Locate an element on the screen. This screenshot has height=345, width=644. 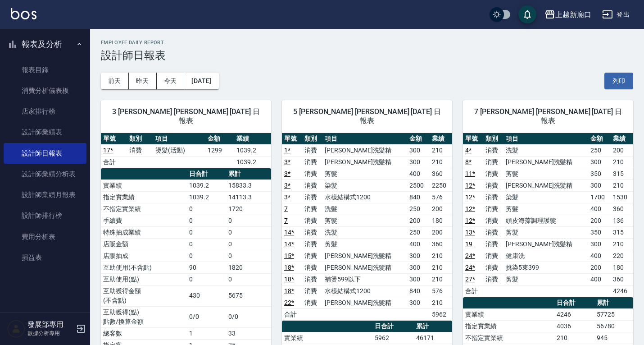
div: 上越新廟口 is located at coordinates (573, 14).